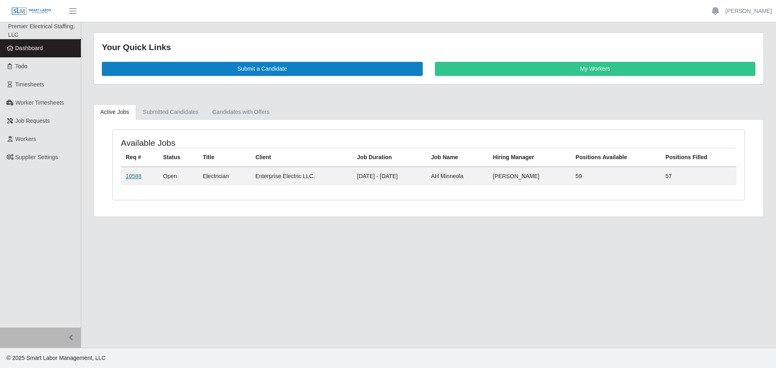 The height and width of the screenshot is (368, 776). What do you see at coordinates (178, 176) in the screenshot?
I see `td: Open` at bounding box center [178, 176].